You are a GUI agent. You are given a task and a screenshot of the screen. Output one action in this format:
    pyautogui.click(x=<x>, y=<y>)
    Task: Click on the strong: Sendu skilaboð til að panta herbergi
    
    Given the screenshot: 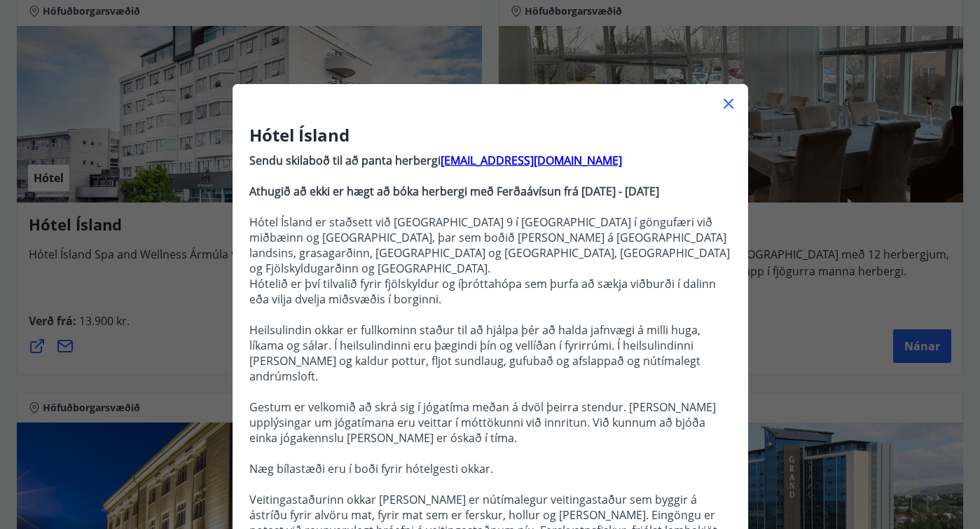 What is the action you would take?
    pyautogui.click(x=344, y=161)
    